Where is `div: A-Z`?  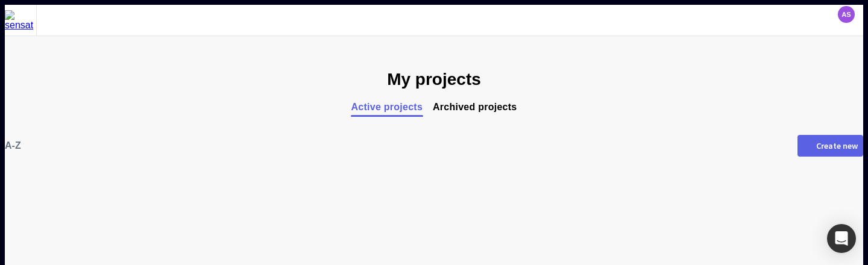 div: A-Z is located at coordinates (12, 146).